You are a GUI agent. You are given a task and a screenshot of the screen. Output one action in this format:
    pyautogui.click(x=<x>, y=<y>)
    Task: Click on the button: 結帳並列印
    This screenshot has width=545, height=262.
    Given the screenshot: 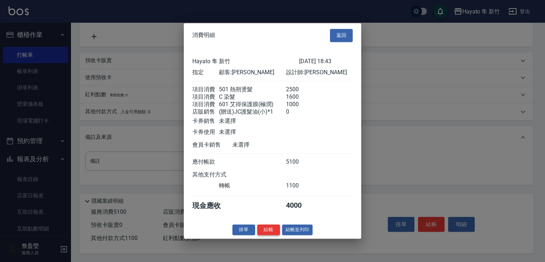 What is the action you would take?
    pyautogui.click(x=297, y=230)
    